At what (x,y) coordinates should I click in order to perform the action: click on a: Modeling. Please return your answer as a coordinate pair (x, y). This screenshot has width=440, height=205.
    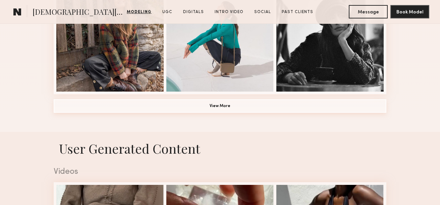
    Looking at the image, I should click on (139, 12).